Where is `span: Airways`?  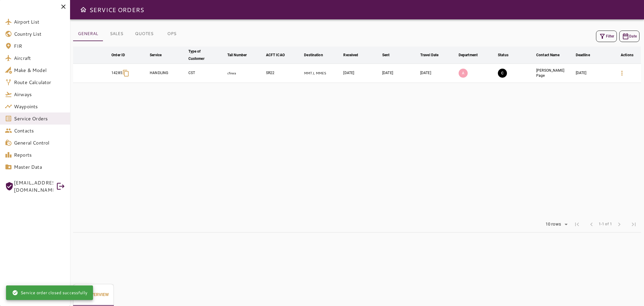 span: Airways is located at coordinates (39, 94).